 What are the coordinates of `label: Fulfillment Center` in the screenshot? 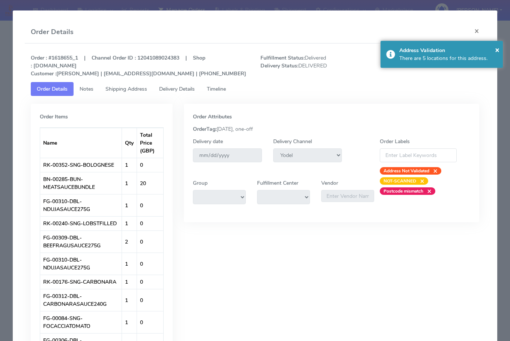 It's located at (277, 183).